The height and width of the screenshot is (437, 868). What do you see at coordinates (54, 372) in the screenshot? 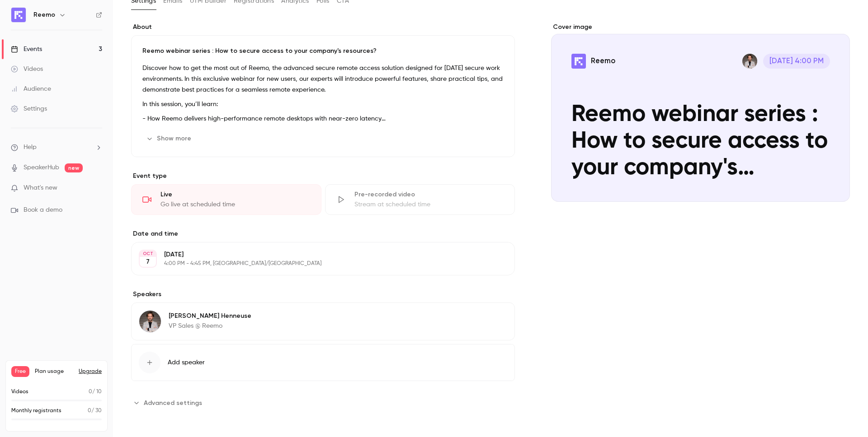
I see `span: Plan usage` at bounding box center [54, 372].